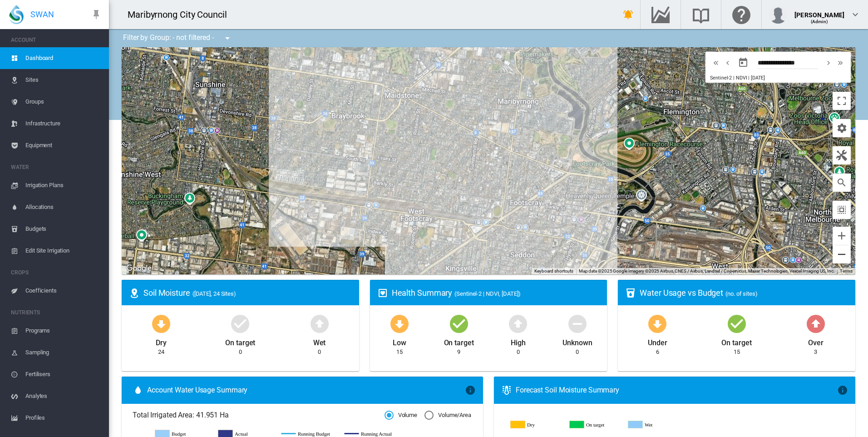  What do you see at coordinates (458, 352) in the screenshot?
I see `div: 9` at bounding box center [458, 352].